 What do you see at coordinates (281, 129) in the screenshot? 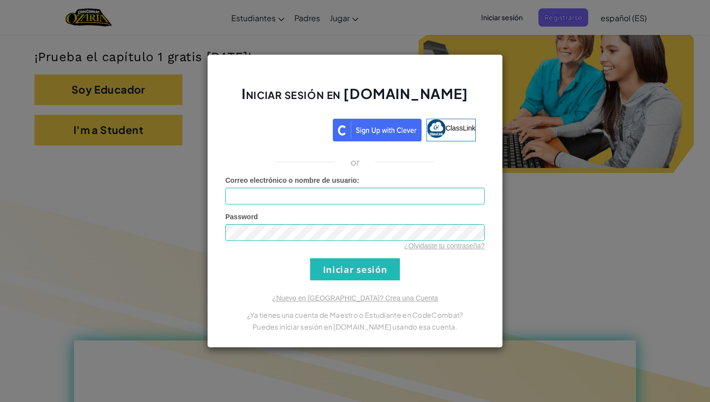
I see `div: Acceder con Google. Se abre en una pestaña nueva` at bounding box center [281, 129].